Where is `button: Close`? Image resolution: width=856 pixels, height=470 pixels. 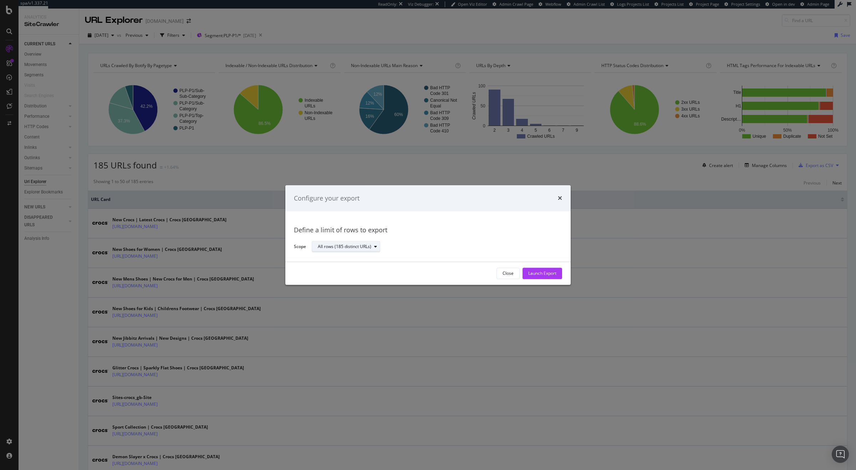 button: Close is located at coordinates (508, 273).